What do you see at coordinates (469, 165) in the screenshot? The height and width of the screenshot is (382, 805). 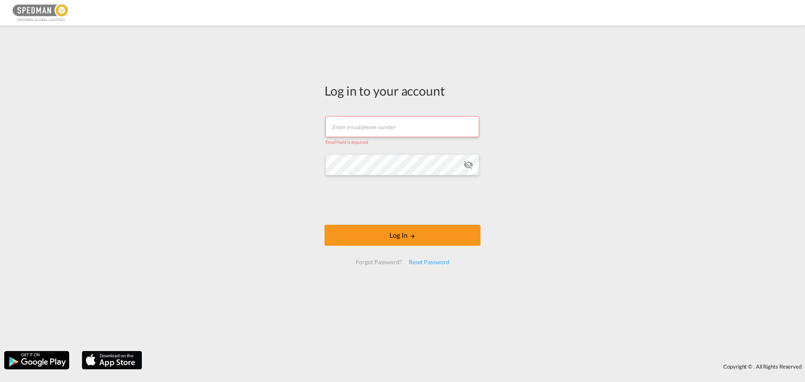 I see `md-icon: icon-eye-off` at bounding box center [469, 165].